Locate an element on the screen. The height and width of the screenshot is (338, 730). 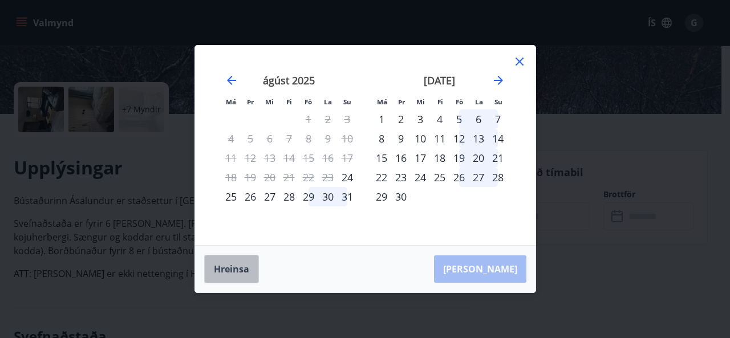
td: miðvikudagur, 24. september 2025 is located at coordinates (420, 177).